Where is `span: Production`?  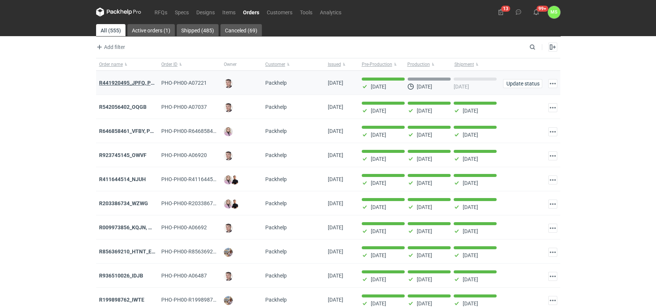 span: Production is located at coordinates (419, 64).